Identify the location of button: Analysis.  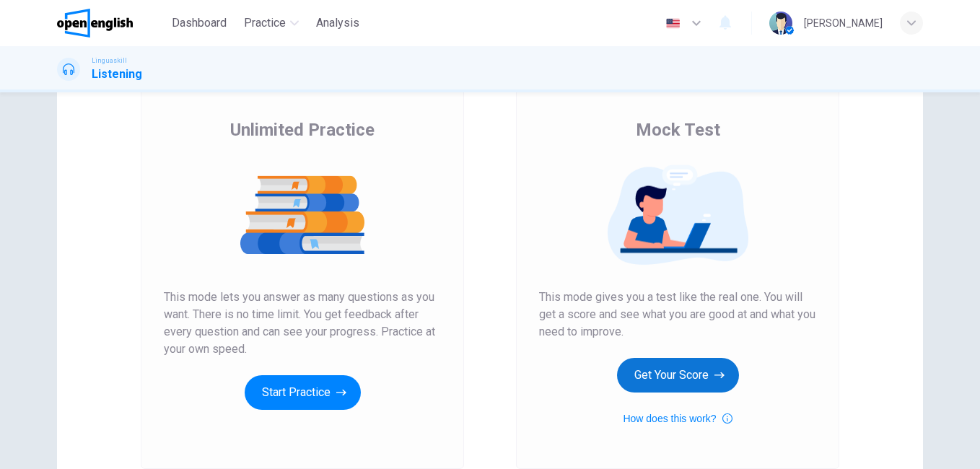
(338, 23).